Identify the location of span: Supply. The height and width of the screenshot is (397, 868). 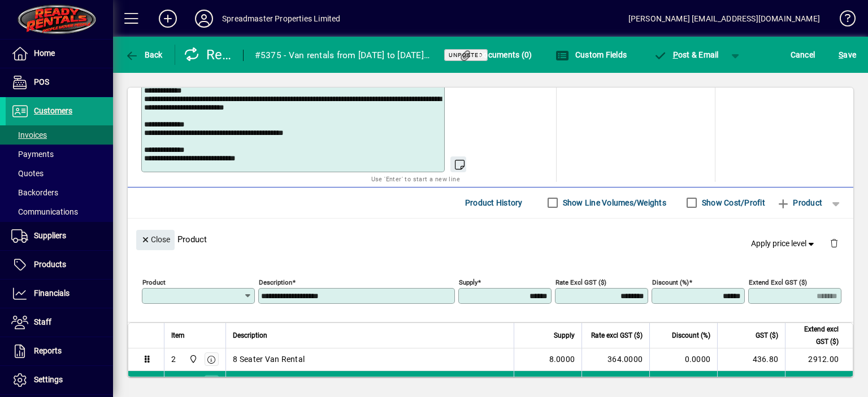
(564, 335).